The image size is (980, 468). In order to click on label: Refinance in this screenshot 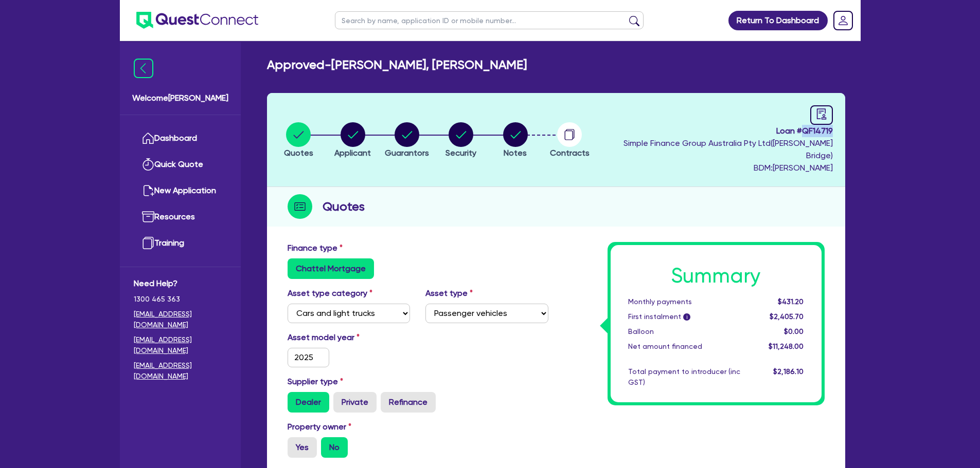, I will do `click(407, 402)`.